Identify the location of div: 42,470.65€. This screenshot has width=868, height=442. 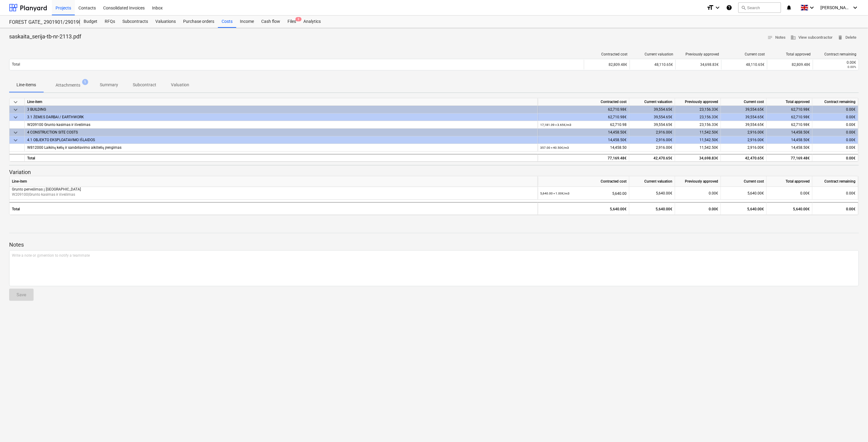
(744, 158).